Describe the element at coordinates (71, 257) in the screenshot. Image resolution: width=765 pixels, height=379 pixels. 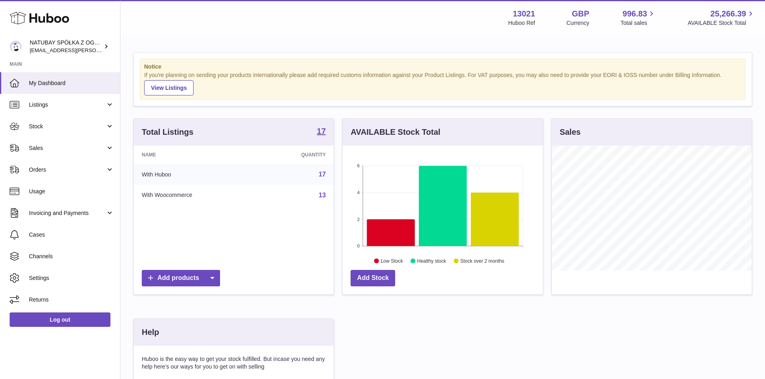
I see `span: Channels` at that location.